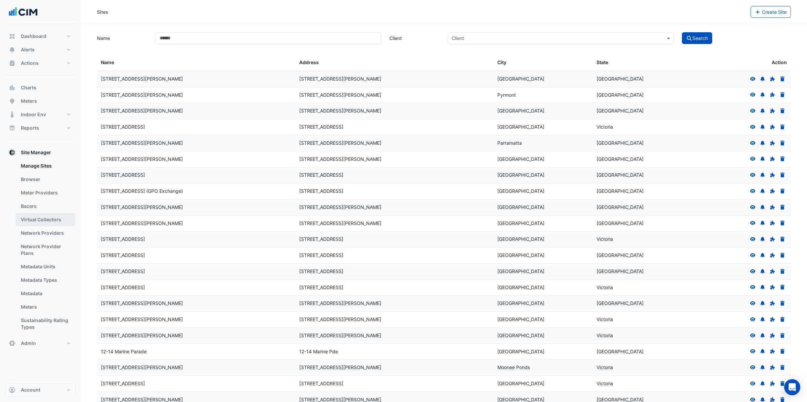 The width and height of the screenshot is (807, 402). Describe the element at coordinates (40, 101) in the screenshot. I see `button: Meters` at that location.